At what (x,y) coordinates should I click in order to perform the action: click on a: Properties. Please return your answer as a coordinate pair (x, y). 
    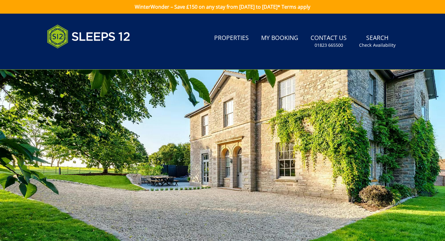
    Looking at the image, I should click on (232, 38).